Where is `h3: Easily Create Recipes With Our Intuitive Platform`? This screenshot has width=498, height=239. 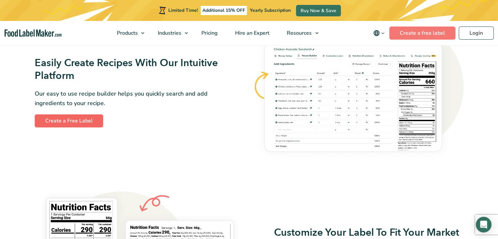 h3: Easily Create Recipes With Our Intuitive Platform is located at coordinates (129, 69).